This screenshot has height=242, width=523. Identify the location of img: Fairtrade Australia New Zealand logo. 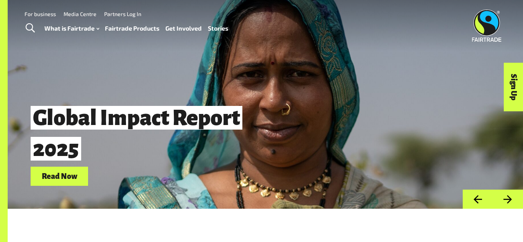
(486, 26).